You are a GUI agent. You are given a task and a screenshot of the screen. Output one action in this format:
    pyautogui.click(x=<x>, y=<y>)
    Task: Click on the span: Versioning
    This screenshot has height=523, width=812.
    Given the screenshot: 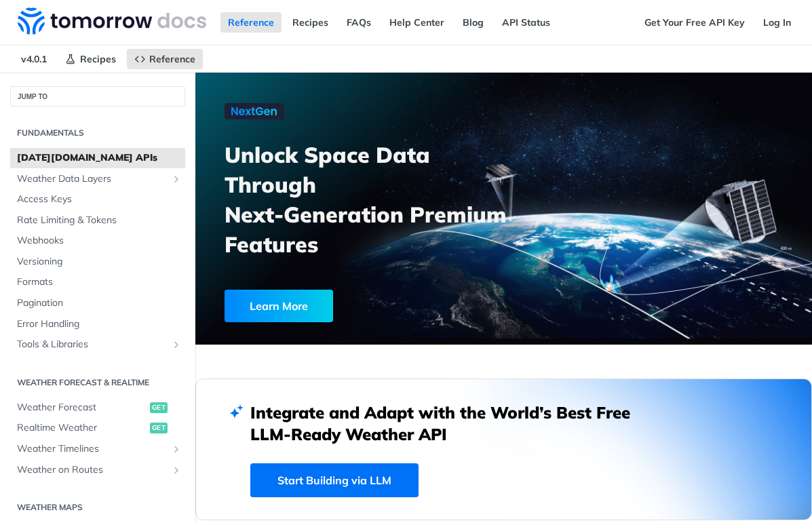 What is the action you would take?
    pyautogui.click(x=99, y=262)
    